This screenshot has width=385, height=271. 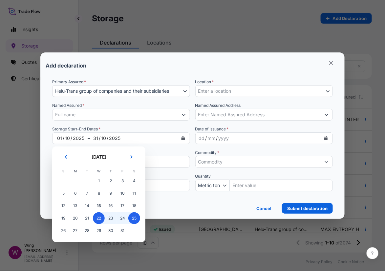 What do you see at coordinates (258, 115) in the screenshot?
I see `input: Enter Named Assured Address` at bounding box center [258, 115].